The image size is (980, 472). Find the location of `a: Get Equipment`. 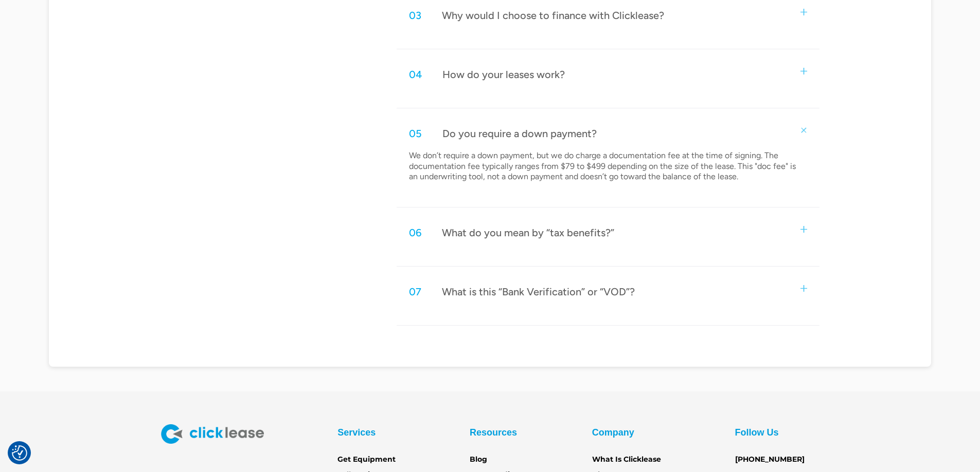

a: Get Equipment is located at coordinates (366, 460).